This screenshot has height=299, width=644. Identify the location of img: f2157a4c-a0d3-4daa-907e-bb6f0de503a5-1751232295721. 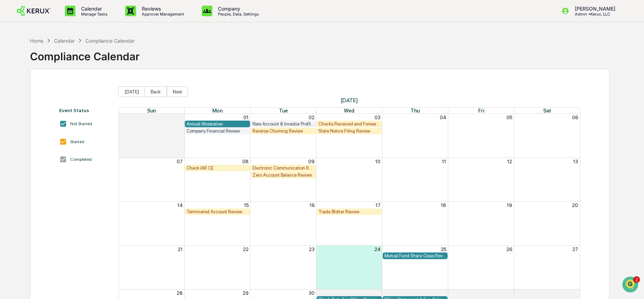
(9, 9).